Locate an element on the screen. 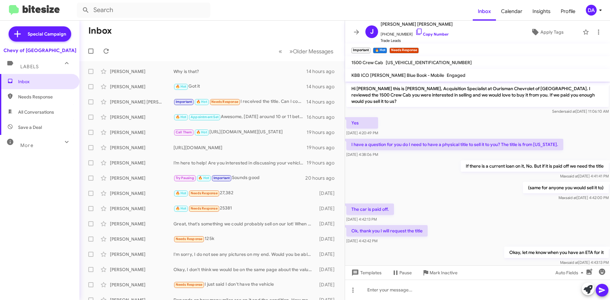  span: Auto Fields is located at coordinates (571, 273).